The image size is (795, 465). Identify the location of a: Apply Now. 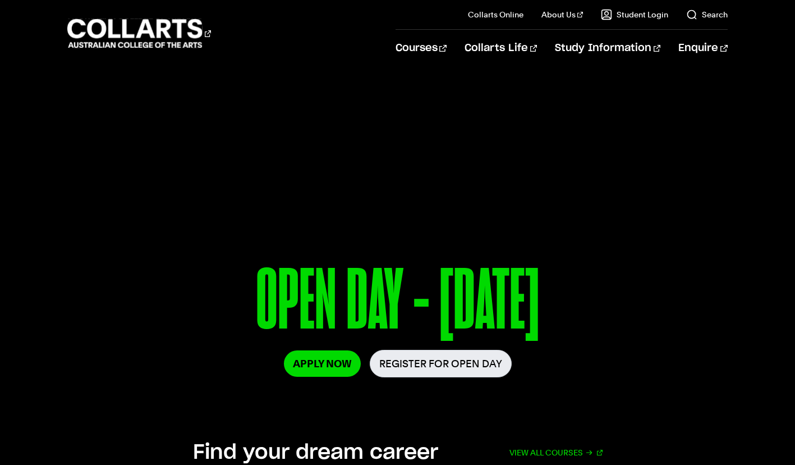
(322, 363).